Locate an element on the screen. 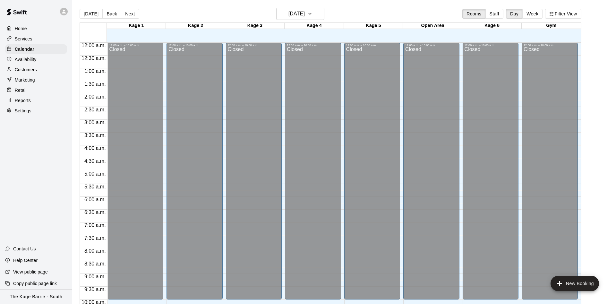  button: Day is located at coordinates (514, 14).